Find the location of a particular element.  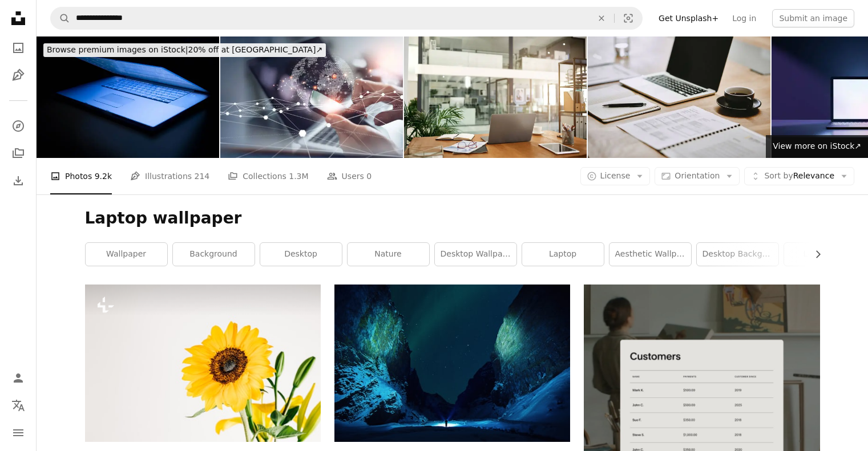

a: Illustrations 214 is located at coordinates (169, 176).